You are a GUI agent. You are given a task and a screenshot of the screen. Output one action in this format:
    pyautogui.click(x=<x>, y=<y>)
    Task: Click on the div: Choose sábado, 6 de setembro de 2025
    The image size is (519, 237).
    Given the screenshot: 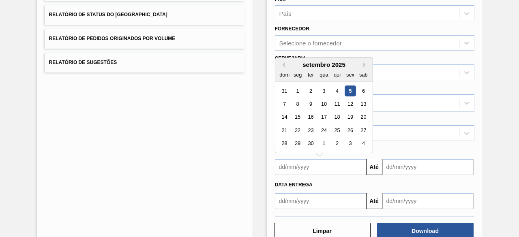 What is the action you would take?
    pyautogui.click(x=363, y=91)
    